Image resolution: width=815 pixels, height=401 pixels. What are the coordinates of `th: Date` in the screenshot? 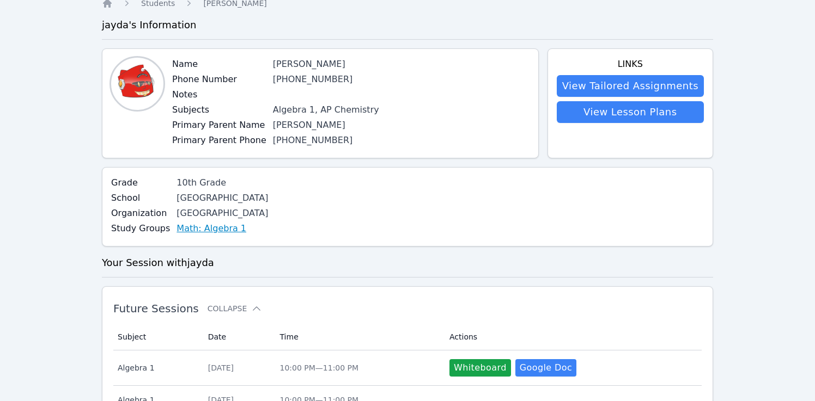 It's located at (237, 337).